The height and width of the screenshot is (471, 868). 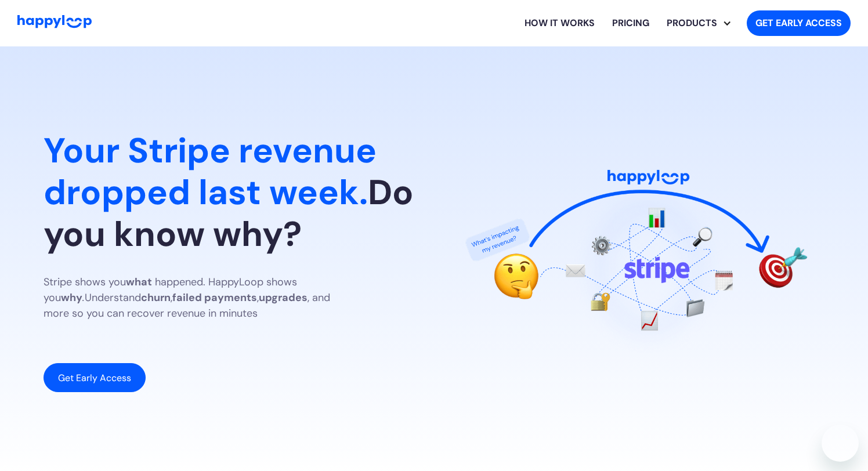 What do you see at coordinates (214, 298) in the screenshot?
I see `strong: failed payments` at bounding box center [214, 298].